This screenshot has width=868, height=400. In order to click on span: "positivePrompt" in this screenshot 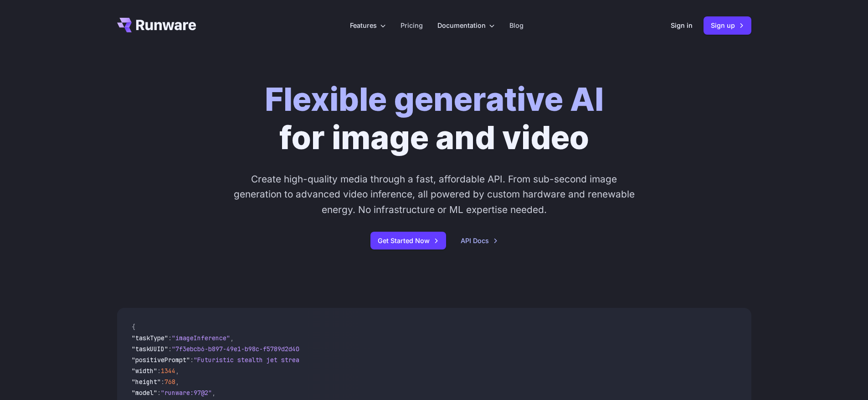, I will do `click(161, 360)`.